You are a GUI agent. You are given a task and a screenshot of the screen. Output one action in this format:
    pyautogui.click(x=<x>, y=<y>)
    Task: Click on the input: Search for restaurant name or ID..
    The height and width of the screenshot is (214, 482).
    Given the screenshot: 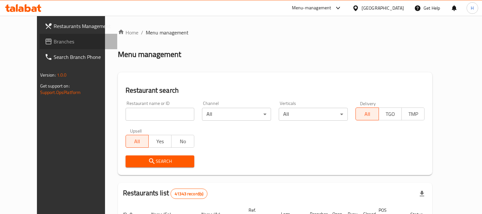 What is the action you would take?
    pyautogui.click(x=160, y=114)
    